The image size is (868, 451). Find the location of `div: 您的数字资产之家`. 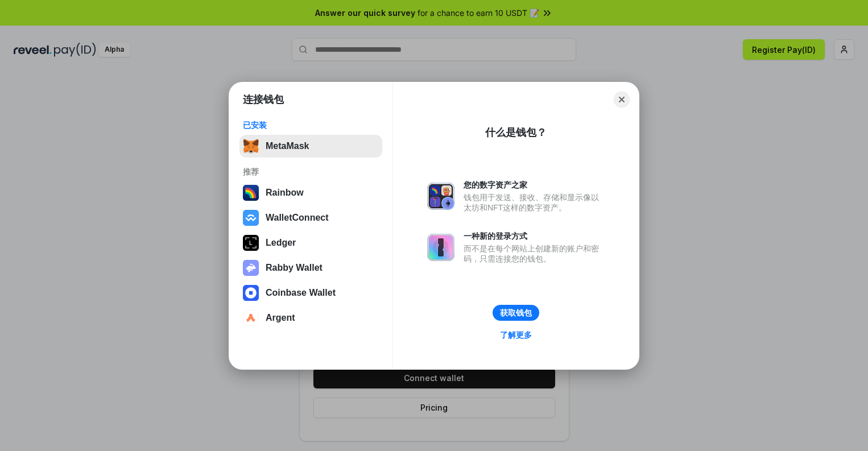

div: 您的数字资产之家 is located at coordinates (534, 185).